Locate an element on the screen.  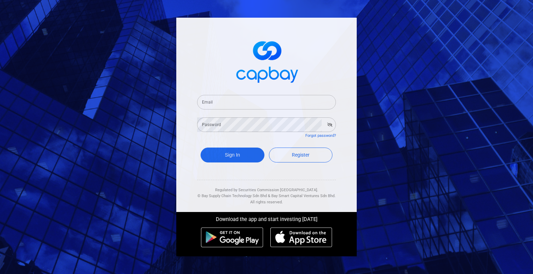
img: ios is located at coordinates (301, 238).